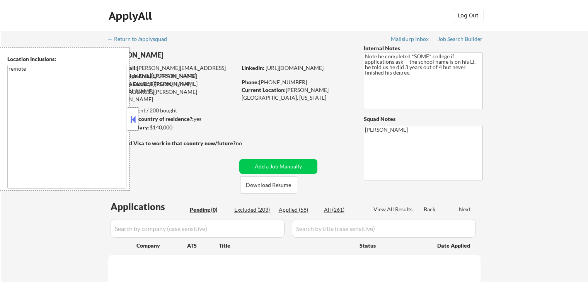  I want to click on div: Applications, so click(149, 207).